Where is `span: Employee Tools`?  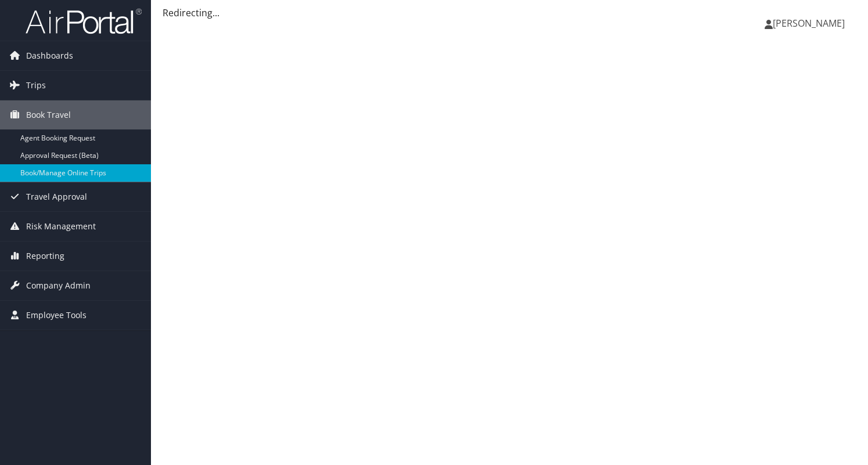 span: Employee Tools is located at coordinates (57, 315).